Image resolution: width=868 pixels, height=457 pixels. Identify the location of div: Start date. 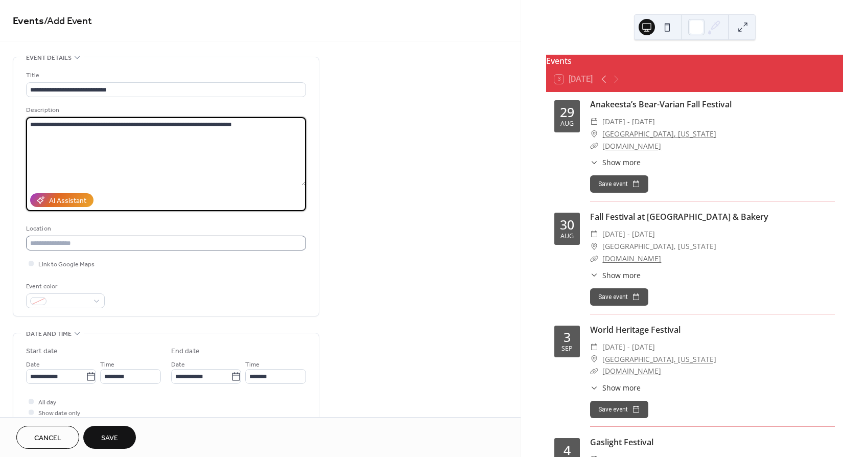
(42, 351).